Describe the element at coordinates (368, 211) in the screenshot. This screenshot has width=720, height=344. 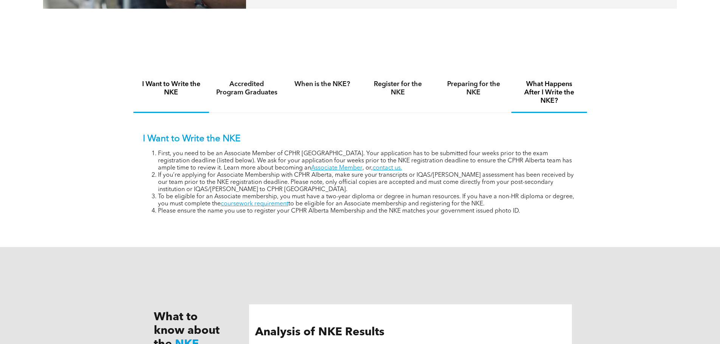
I see `li: Please ensure the name you use to register your CPHR Alberta Membership and the NKE matches your ...` at that location.